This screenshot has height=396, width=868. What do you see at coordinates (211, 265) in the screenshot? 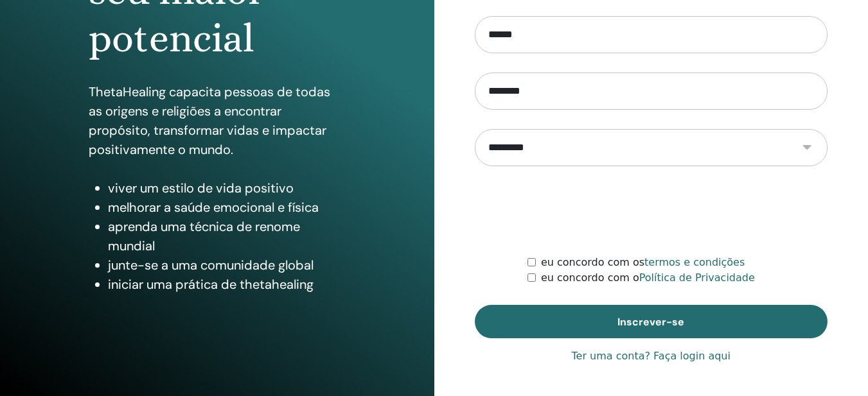
I see `font: junte-se a uma comunidade global` at bounding box center [211, 265].